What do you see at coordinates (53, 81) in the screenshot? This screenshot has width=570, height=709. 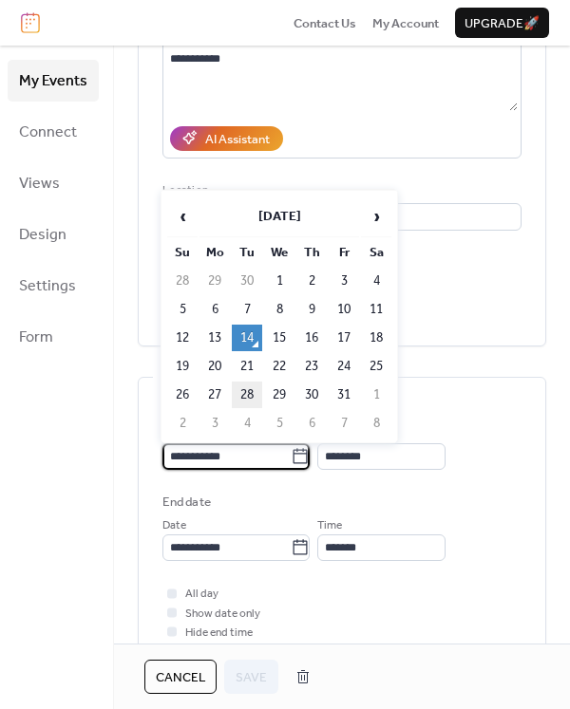 I see `a: My Events` at bounding box center [53, 81].